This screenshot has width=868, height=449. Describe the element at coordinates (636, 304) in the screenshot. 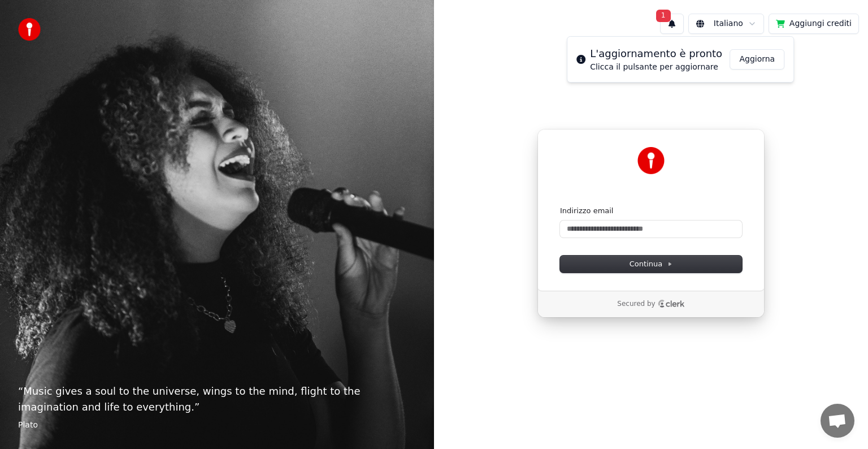

I see `p: Secured by` at that location.